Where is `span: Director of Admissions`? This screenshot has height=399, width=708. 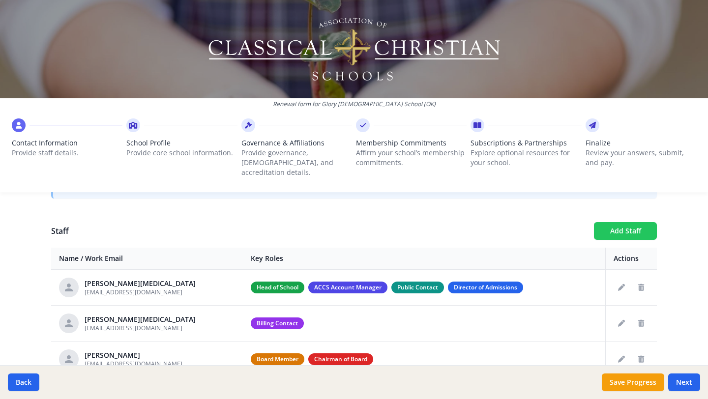
span: Director of Admissions is located at coordinates (486, 288).